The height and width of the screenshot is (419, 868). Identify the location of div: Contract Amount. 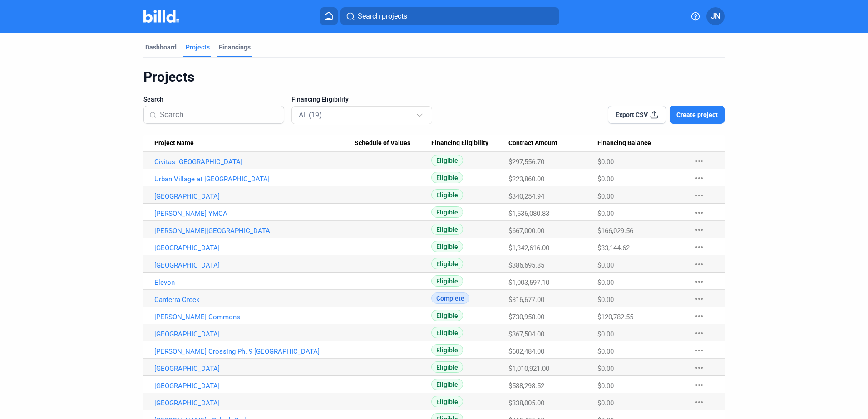
(552, 144).